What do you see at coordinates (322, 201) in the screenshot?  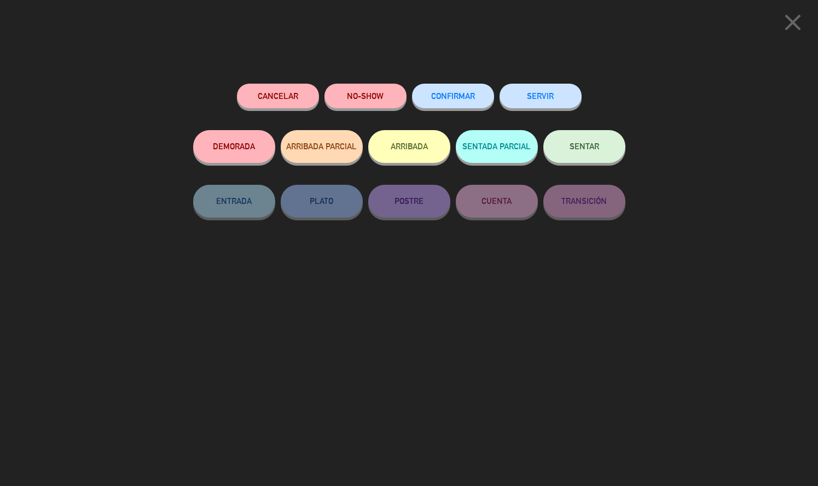 I see `button: PLATO` at bounding box center [322, 201].